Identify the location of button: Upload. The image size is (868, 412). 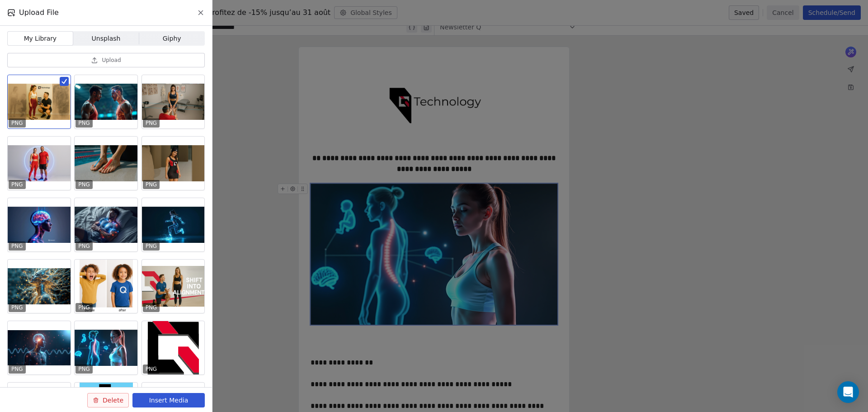
(106, 60).